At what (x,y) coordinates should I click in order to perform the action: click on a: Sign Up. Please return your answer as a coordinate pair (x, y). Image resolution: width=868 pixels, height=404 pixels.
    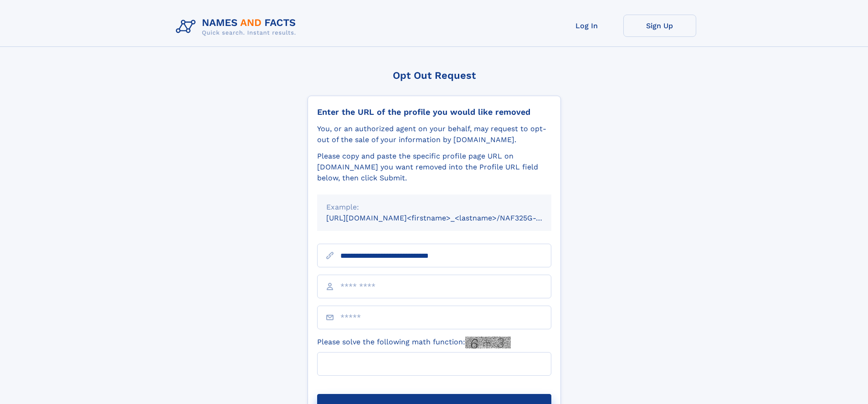
    Looking at the image, I should click on (660, 26).